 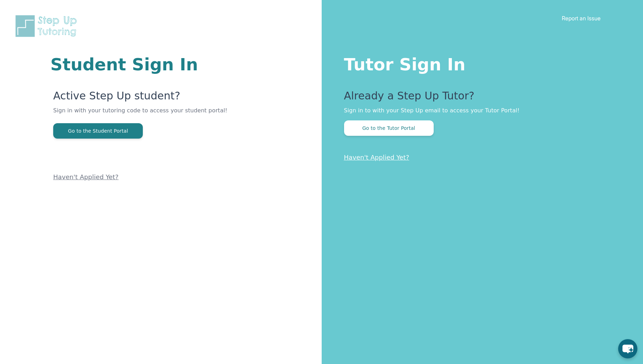 I want to click on p: Active Step Up student?, so click(x=146, y=98).